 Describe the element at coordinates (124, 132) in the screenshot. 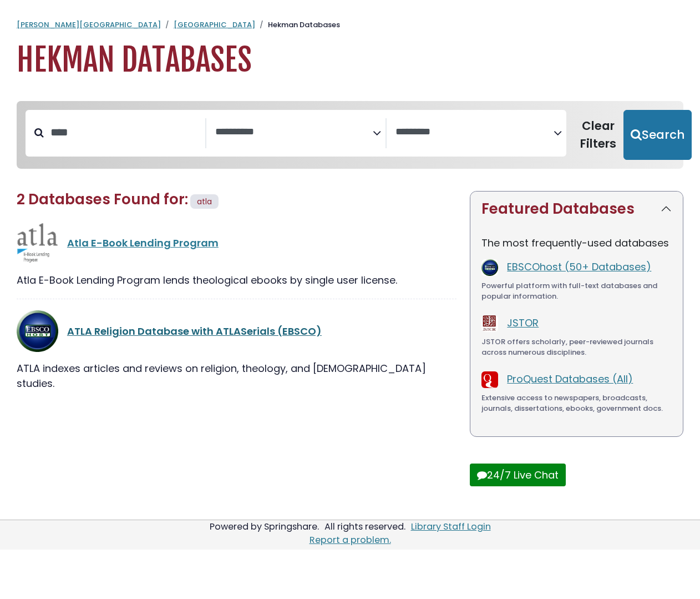

I see `input: Search database by title or keyword` at that location.